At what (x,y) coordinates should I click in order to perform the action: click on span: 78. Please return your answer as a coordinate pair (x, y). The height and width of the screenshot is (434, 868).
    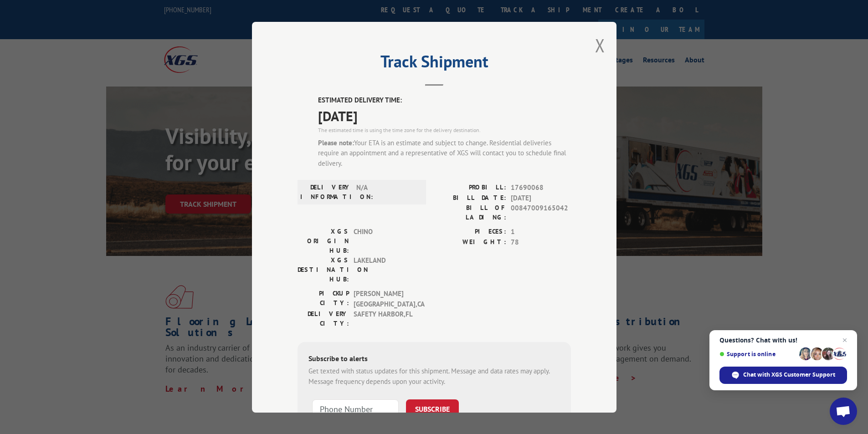
    Looking at the image, I should click on (541, 242).